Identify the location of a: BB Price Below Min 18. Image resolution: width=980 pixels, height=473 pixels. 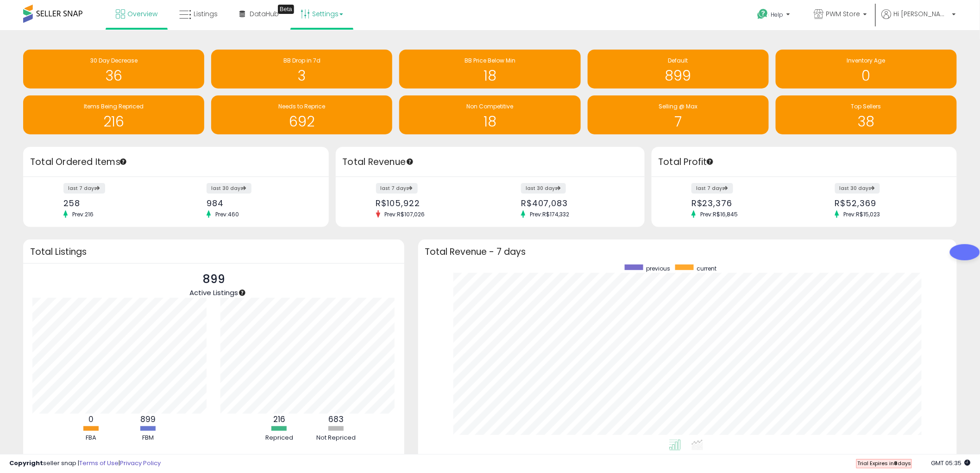
(490, 69).